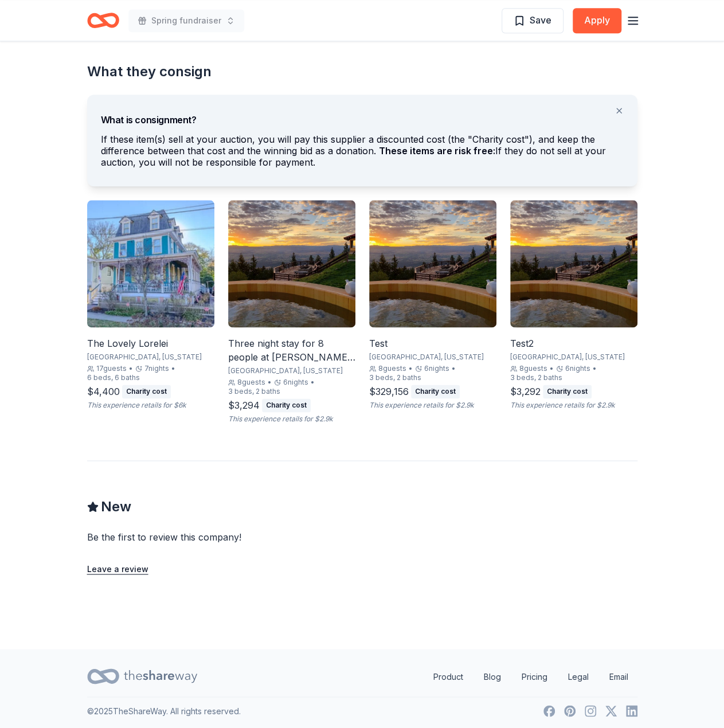 The height and width of the screenshot is (728, 724). I want to click on img: Image for Test, so click(433, 264).